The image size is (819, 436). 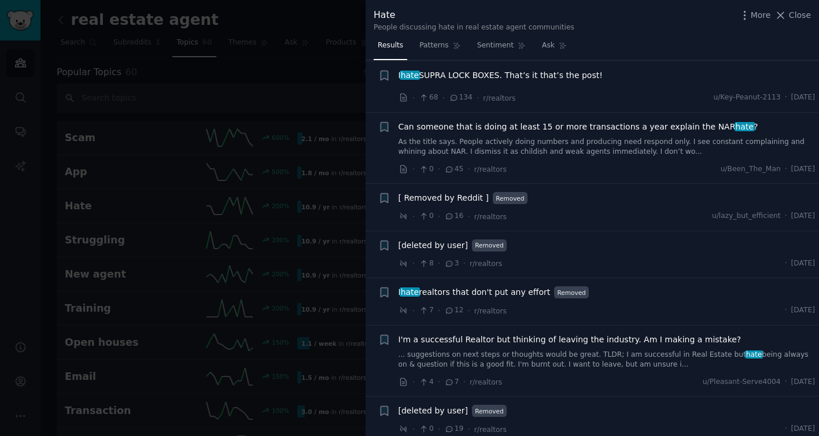 I want to click on span: 4, so click(x=425, y=382).